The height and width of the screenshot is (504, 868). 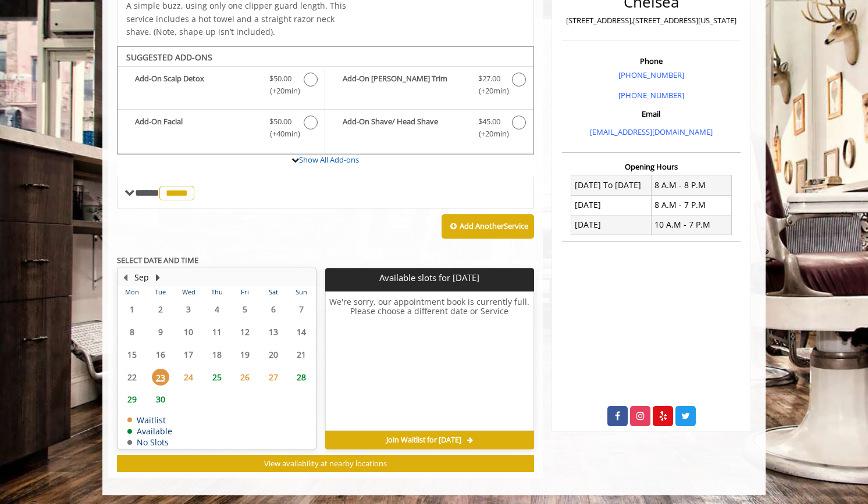 I want to click on th: Fri, so click(x=245, y=292).